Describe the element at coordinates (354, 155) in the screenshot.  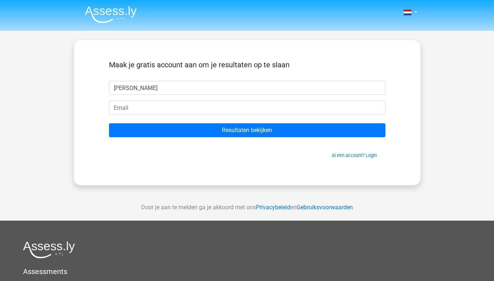
I see `a: Al een account? Login` at that location.